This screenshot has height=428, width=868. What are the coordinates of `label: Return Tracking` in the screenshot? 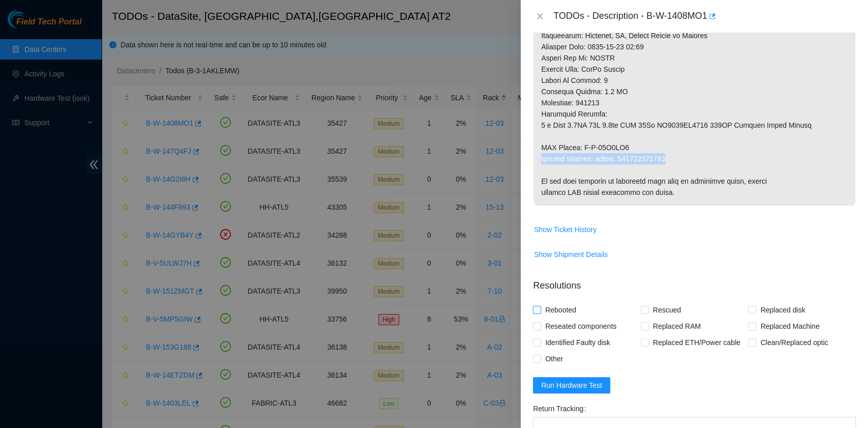 It's located at (561, 408).